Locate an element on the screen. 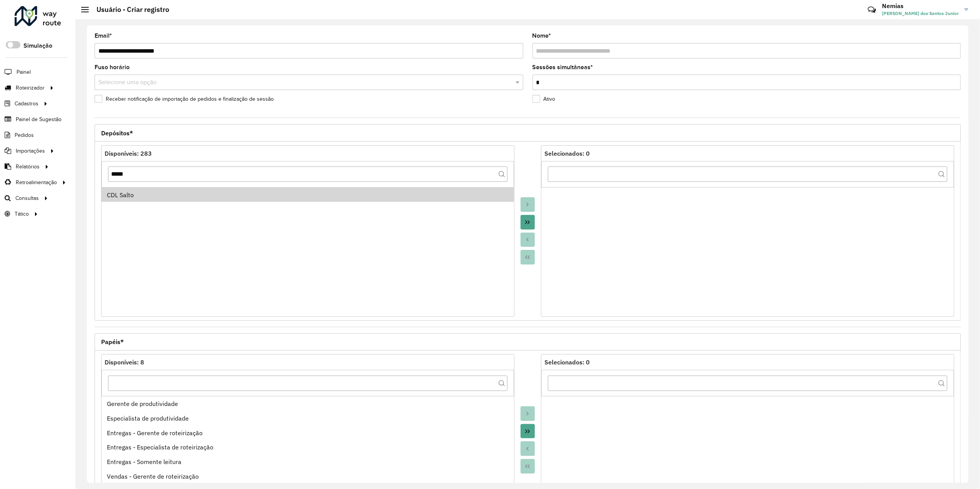 The height and width of the screenshot is (489, 980). span: Depósitos* is located at coordinates (117, 133).